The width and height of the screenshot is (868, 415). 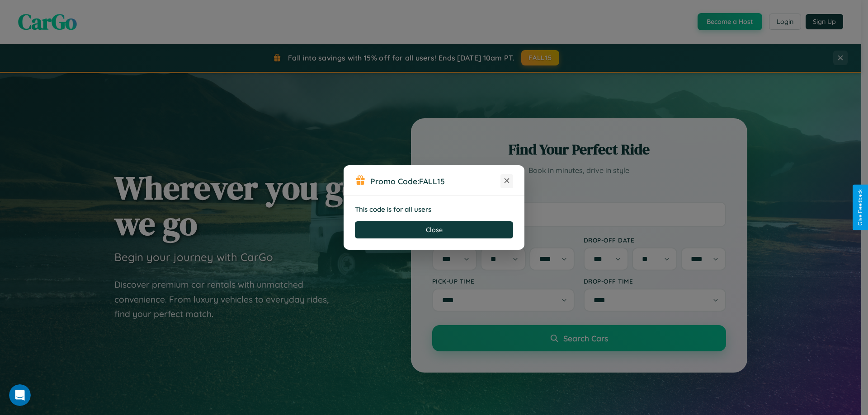 I want to click on h3: Promo Code:, so click(x=435, y=181).